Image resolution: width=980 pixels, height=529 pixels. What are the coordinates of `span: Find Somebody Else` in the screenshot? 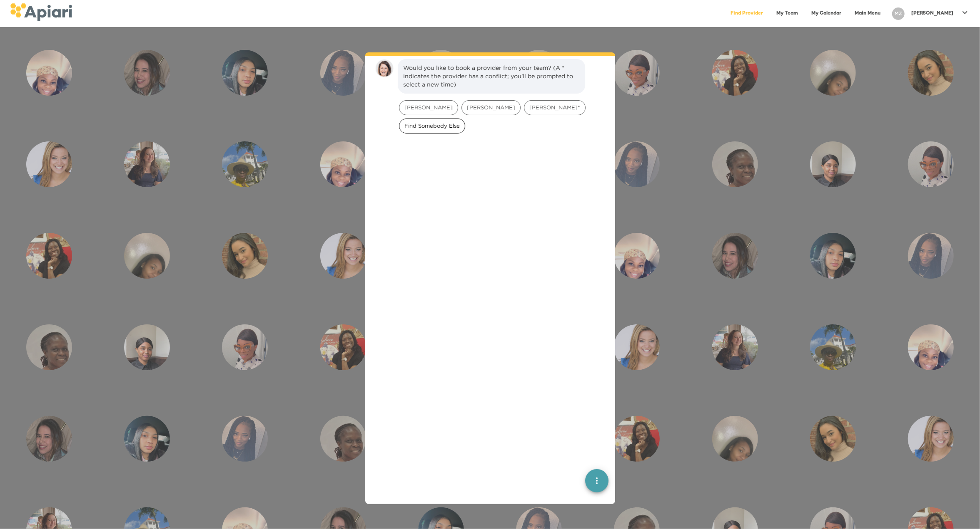 It's located at (432, 126).